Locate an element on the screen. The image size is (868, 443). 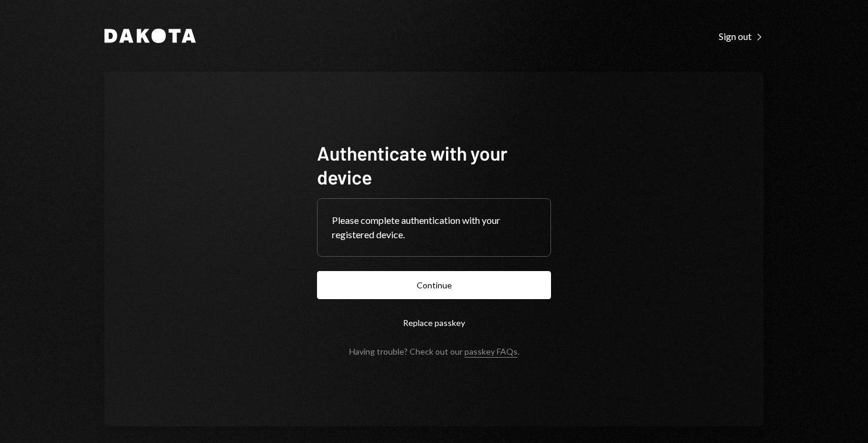
div: Sign out is located at coordinates (741, 37).